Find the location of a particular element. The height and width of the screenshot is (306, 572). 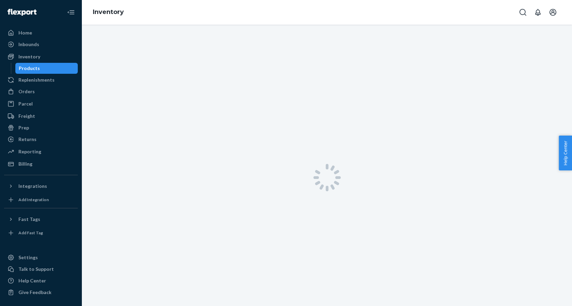

img: Flexport logo is located at coordinates (22, 12).